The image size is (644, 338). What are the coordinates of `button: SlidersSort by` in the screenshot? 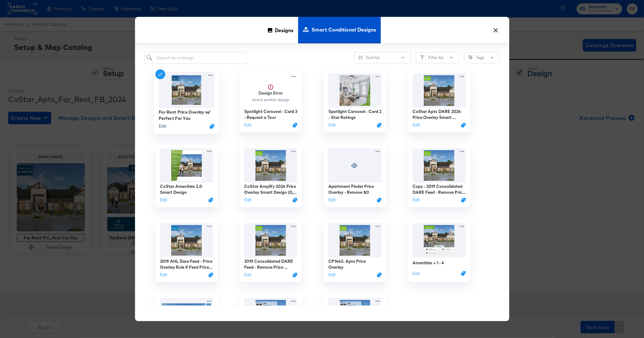 It's located at (382, 58).